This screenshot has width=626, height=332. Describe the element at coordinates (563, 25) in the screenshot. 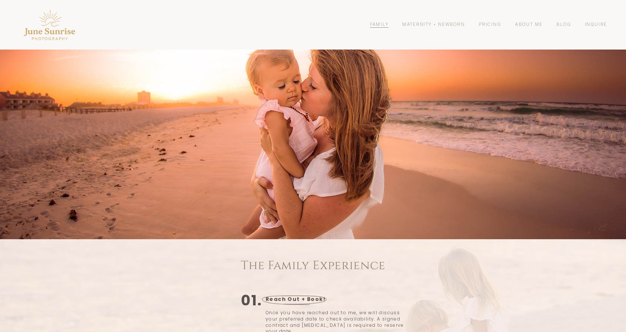

I see `a: Blog` at that location.